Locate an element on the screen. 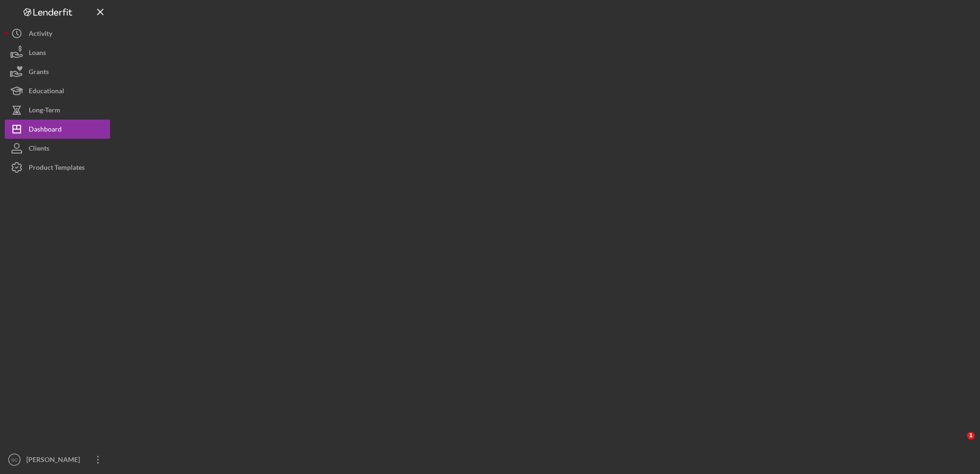 Image resolution: width=980 pixels, height=474 pixels. a: Long-Term is located at coordinates (58, 110).